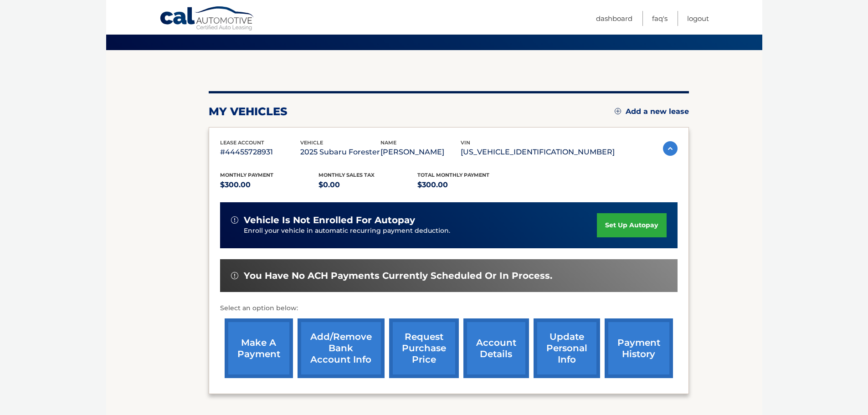 The image size is (868, 415). I want to click on span: Monthly sales Tax, so click(346, 175).